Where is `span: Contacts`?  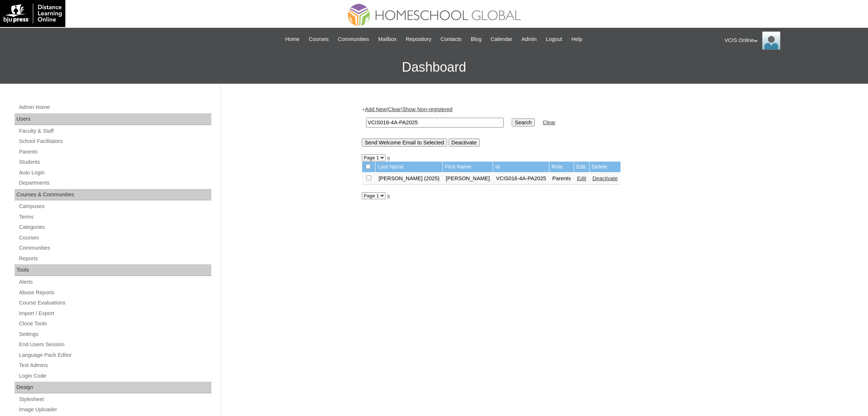 span: Contacts is located at coordinates (451, 39).